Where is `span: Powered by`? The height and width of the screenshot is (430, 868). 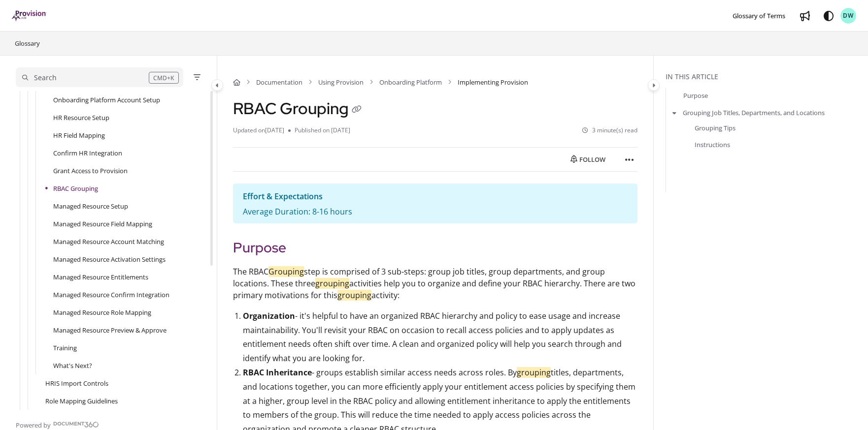 span: Powered by is located at coordinates (33, 425).